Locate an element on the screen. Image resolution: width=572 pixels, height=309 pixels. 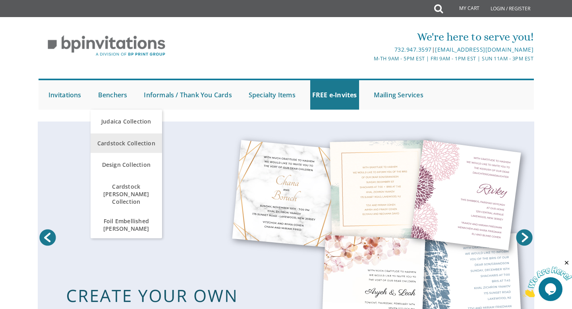
a: Prev is located at coordinates (48, 237).